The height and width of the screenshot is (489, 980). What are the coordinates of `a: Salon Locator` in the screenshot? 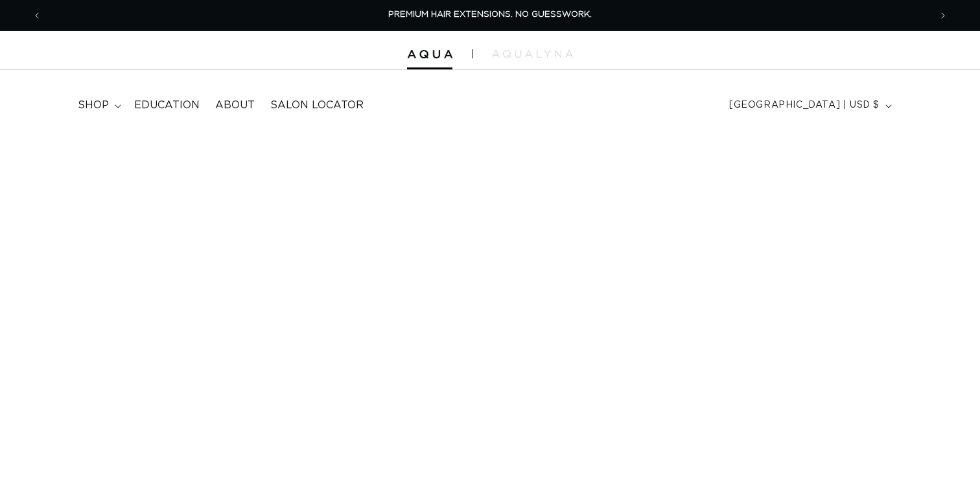 It's located at (317, 105).